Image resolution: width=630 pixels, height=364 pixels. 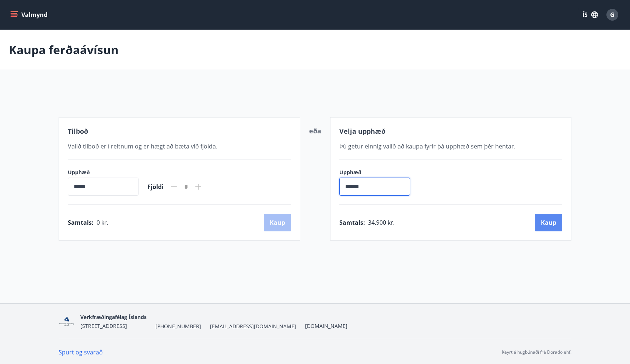 I want to click on span: eða, so click(x=315, y=131).